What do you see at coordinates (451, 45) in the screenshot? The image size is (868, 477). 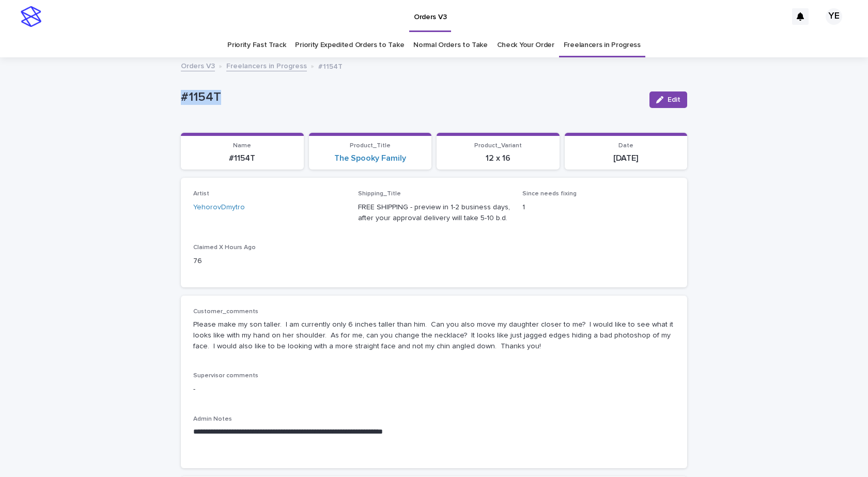 I see `a: Normal Orders to Take` at bounding box center [451, 45].